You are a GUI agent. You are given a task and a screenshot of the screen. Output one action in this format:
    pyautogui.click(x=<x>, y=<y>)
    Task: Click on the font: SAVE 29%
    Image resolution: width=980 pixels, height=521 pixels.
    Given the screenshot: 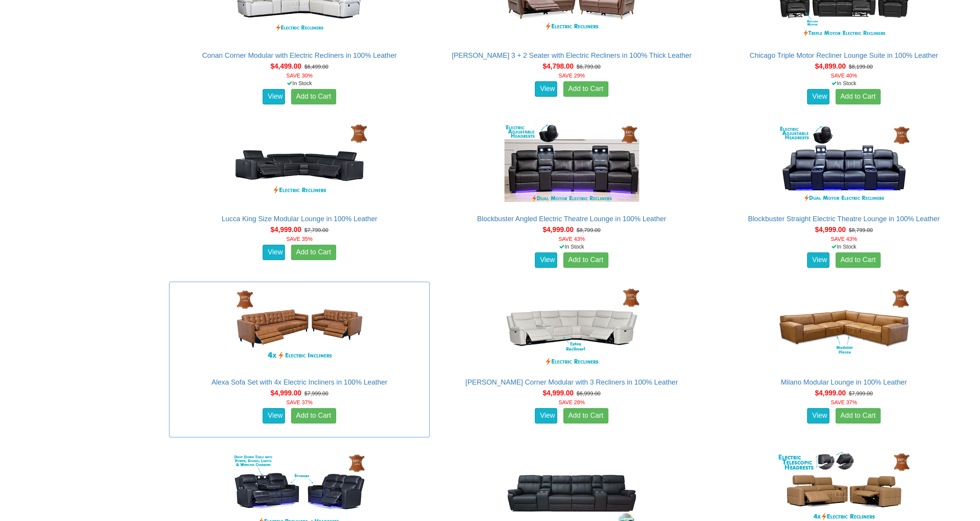 What is the action you would take?
    pyautogui.click(x=571, y=75)
    